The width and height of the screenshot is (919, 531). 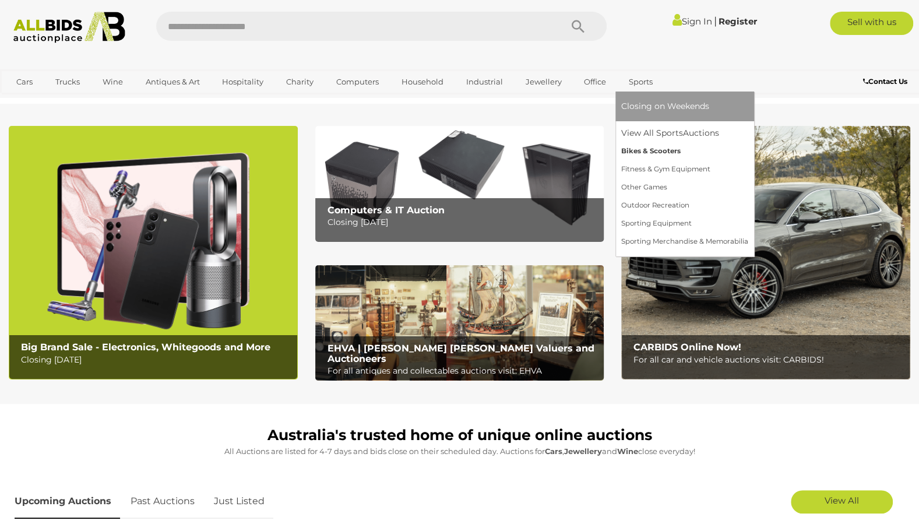 I want to click on a: Computers, so click(x=357, y=82).